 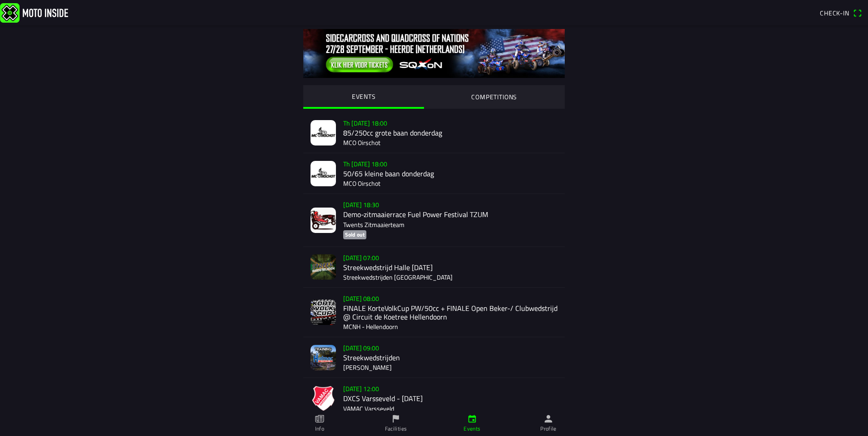 I want to click on img: OArzBabEhZXuCYyBtLVoVxJzsXpSUDvNrfuwTpBY.jpg, so click(x=323, y=133).